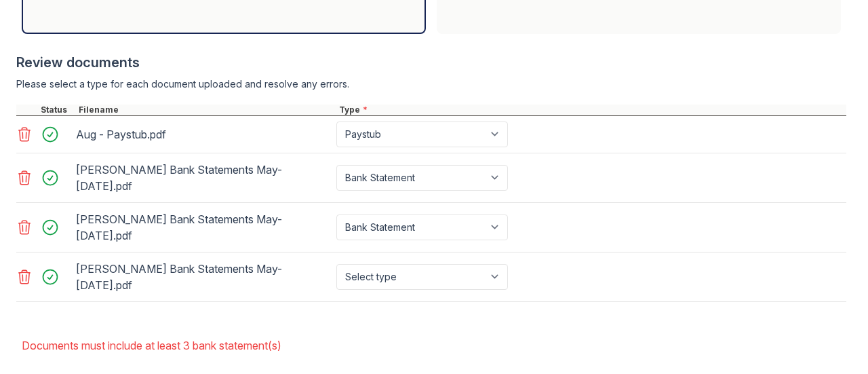 The width and height of the screenshot is (868, 374). Describe the element at coordinates (57, 110) in the screenshot. I see `div: Status` at that location.